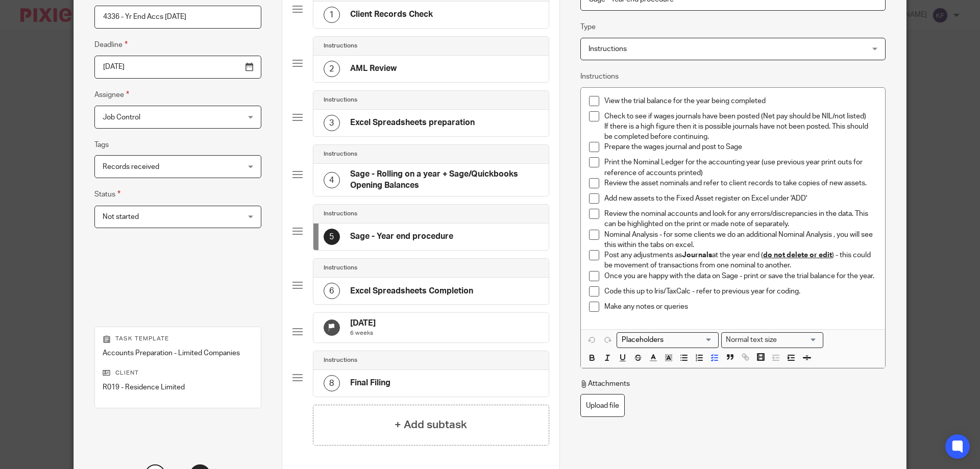 The image size is (980, 469). Describe the element at coordinates (332, 180) in the screenshot. I see `div: 4` at that location.